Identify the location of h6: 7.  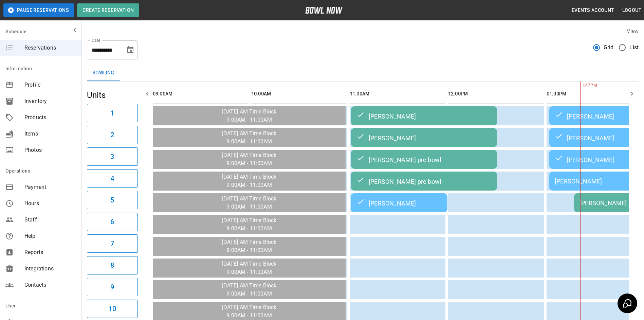
(112, 244).